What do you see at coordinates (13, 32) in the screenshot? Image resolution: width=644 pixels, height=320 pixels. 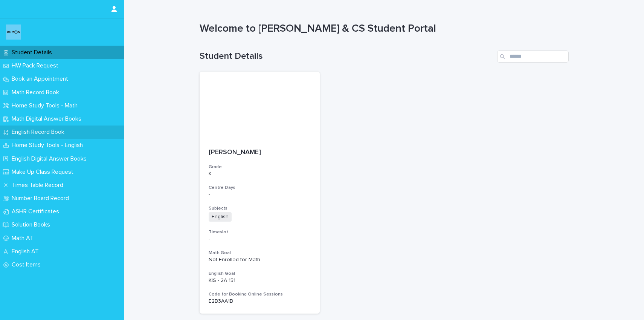 I see `img: o6XkwfS7S2qhyeB9lxyF` at bounding box center [13, 32].